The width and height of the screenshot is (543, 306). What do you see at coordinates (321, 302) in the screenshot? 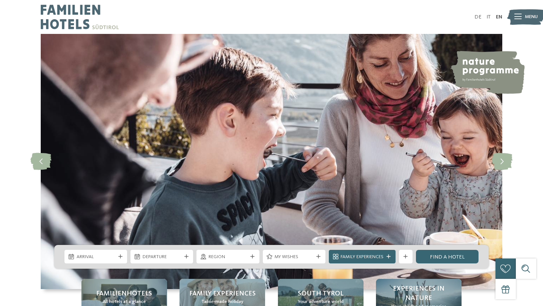
I see `span: Your adventure world` at bounding box center [321, 302].